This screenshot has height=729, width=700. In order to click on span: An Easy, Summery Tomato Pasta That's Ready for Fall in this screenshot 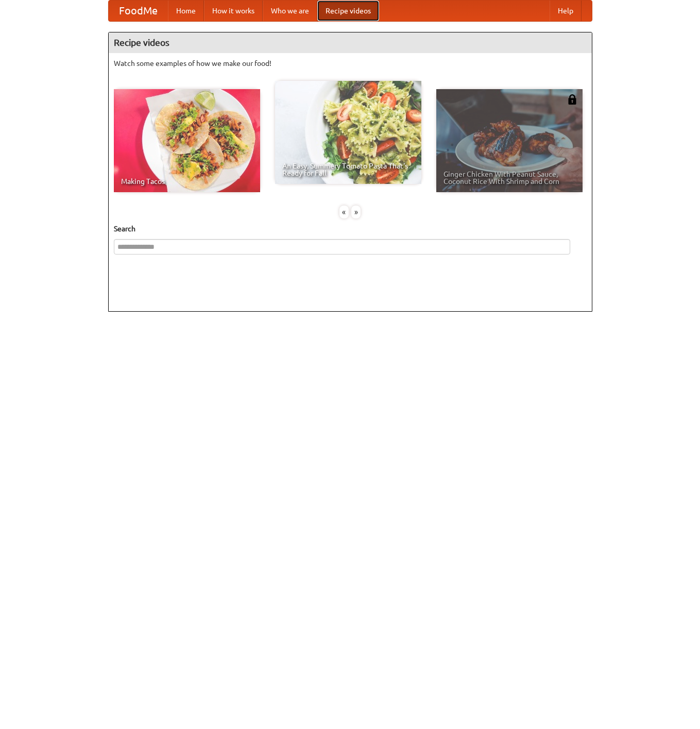, I will do `click(348, 170)`.